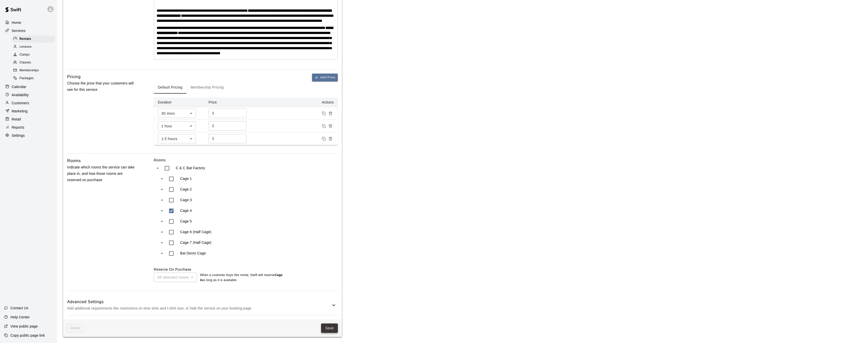  Describe the element at coordinates (27, 79) in the screenshot. I see `span: Packages` at that location.